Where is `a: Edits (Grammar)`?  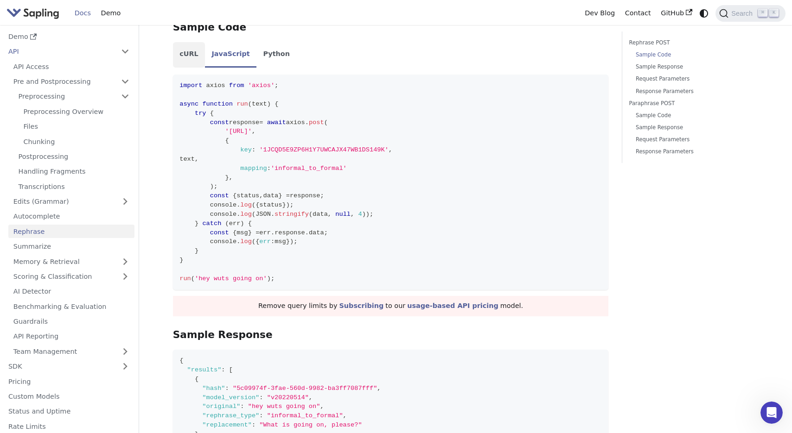 a: Edits (Grammar) is located at coordinates (71, 202).